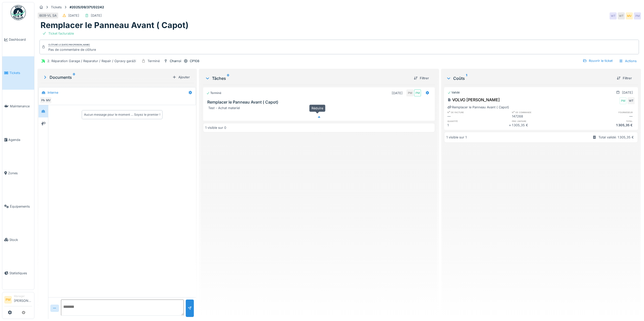 The width and height of the screenshot is (644, 321). What do you see at coordinates (106, 77) in the screenshot?
I see `div: Documents` at bounding box center [106, 77].